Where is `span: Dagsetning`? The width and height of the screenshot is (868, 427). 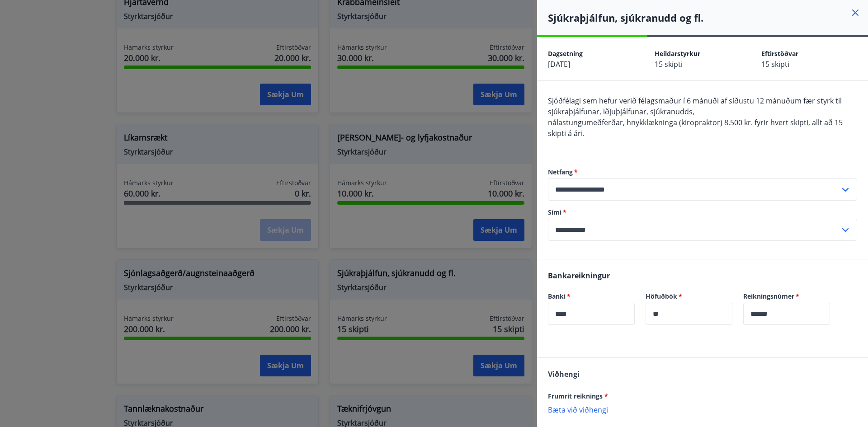 span: Dagsetning is located at coordinates (565, 53).